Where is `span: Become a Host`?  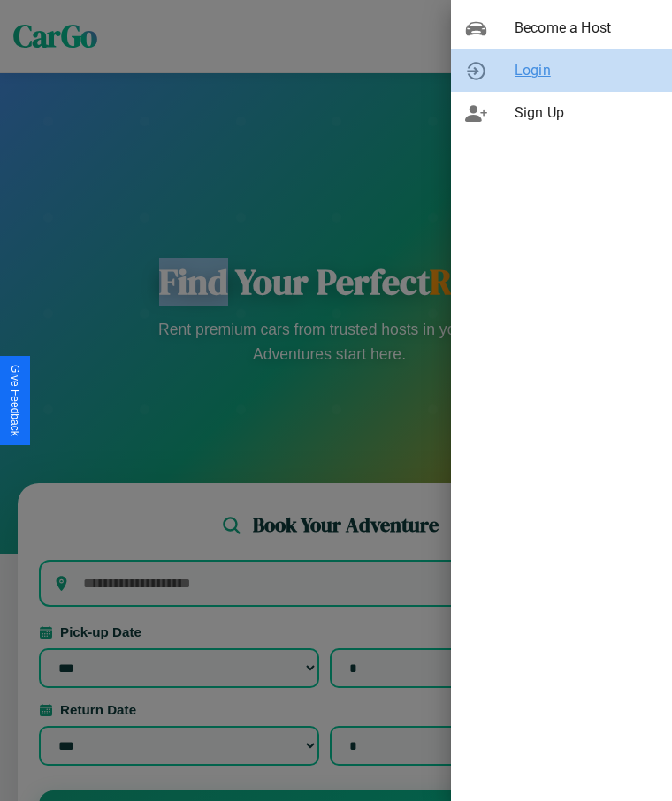
span: Become a Host is located at coordinates (586, 28).